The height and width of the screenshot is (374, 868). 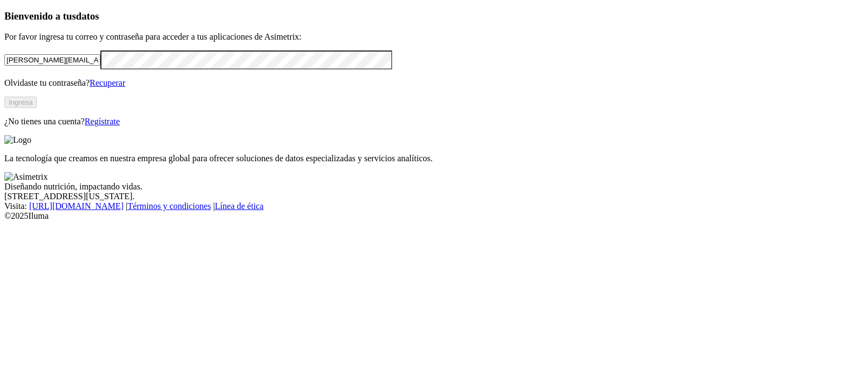 What do you see at coordinates (434, 37) in the screenshot?
I see `p: Por favor ingresa tu correo y contraseña para acceder a tus aplicaciones de Asimetrix:` at bounding box center [434, 37].